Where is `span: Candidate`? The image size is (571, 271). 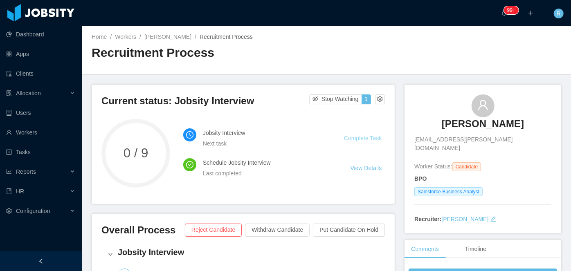
span: Candidate is located at coordinates (467, 167).